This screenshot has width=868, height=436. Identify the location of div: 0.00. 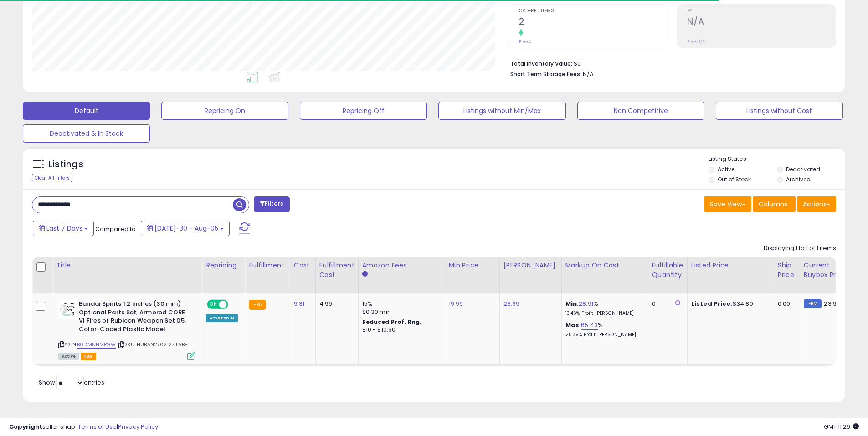
(785, 304).